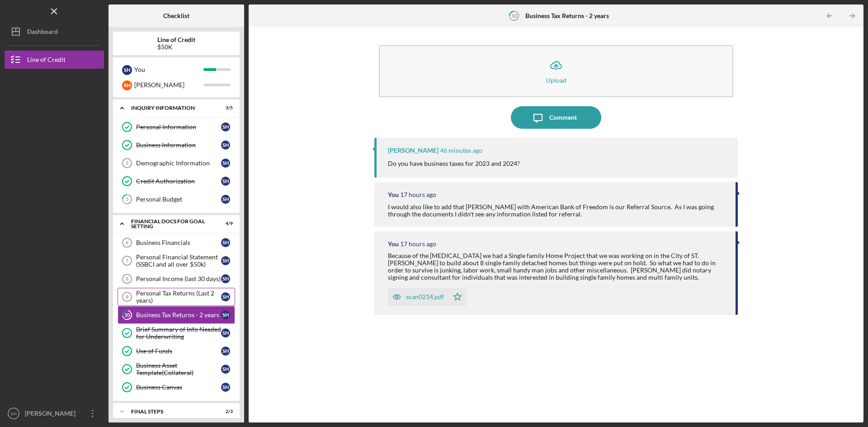 Image resolution: width=868 pixels, height=427 pixels. I want to click on div: Business Tax Returns - 2 years, so click(179, 315).